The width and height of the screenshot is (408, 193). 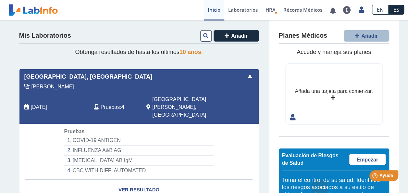 What do you see at coordinates (190, 52) in the screenshot?
I see `span: 10 años` at bounding box center [190, 52].